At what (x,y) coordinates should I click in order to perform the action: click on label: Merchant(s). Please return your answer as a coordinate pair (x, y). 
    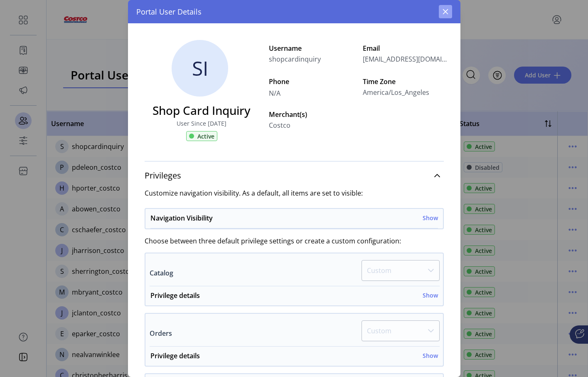
    Looking at the image, I should click on (312, 114).